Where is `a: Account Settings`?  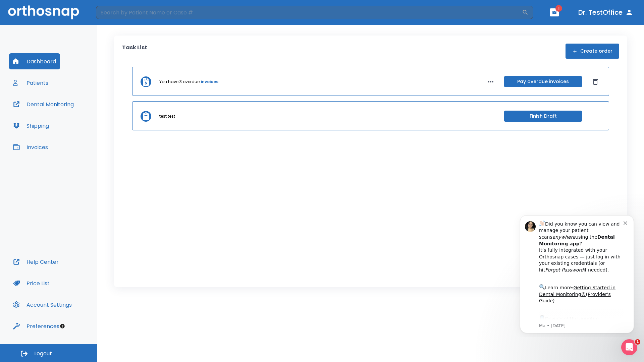 a: Account Settings is located at coordinates (42, 305).